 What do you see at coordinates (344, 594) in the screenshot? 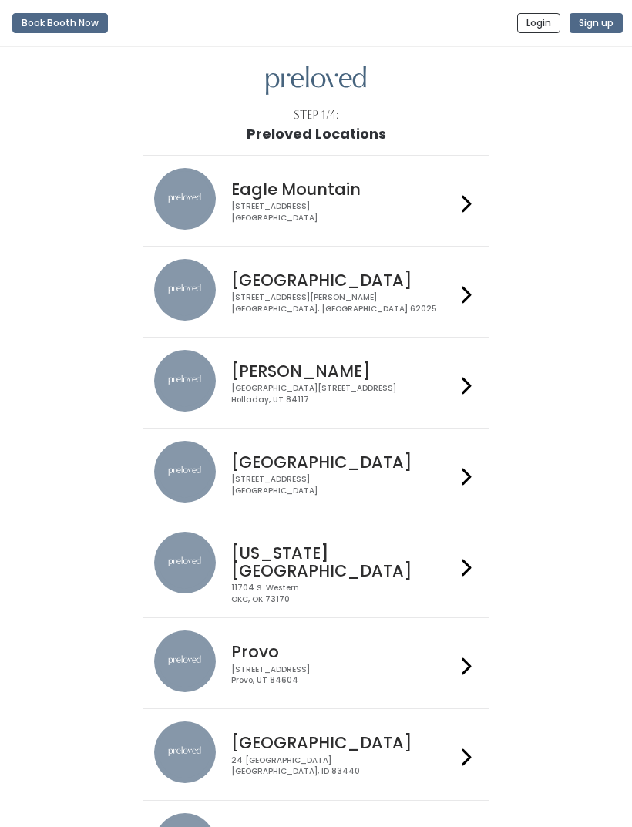
I see `div: 11704 S. Western OKC, OK 73170` at bounding box center [344, 594].